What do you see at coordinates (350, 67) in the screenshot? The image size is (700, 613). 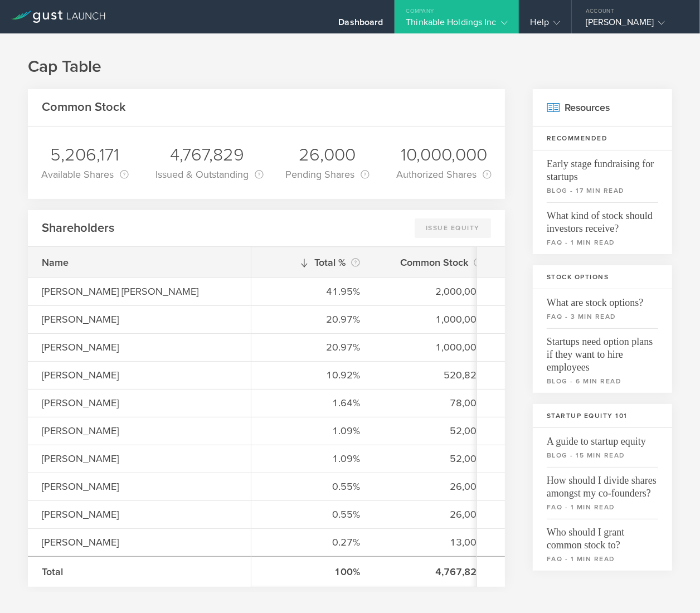 I see `h1: Cap Table` at bounding box center [350, 67].